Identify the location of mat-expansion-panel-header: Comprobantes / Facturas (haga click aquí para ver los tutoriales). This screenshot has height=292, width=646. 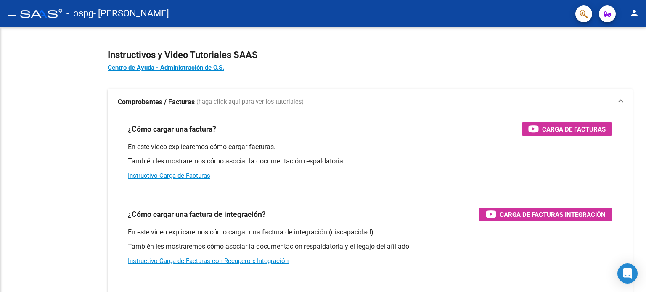
(370, 102).